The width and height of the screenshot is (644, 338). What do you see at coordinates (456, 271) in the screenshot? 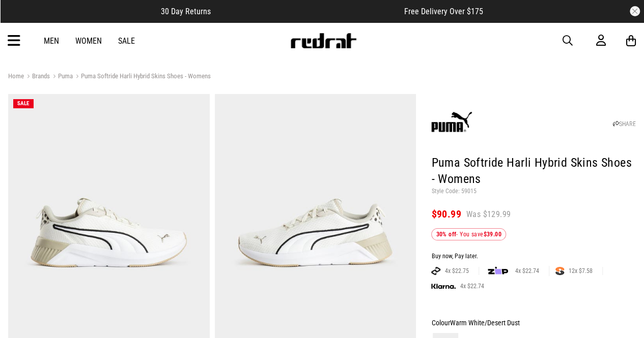
I see `span: 4x $22.75` at bounding box center [456, 271].